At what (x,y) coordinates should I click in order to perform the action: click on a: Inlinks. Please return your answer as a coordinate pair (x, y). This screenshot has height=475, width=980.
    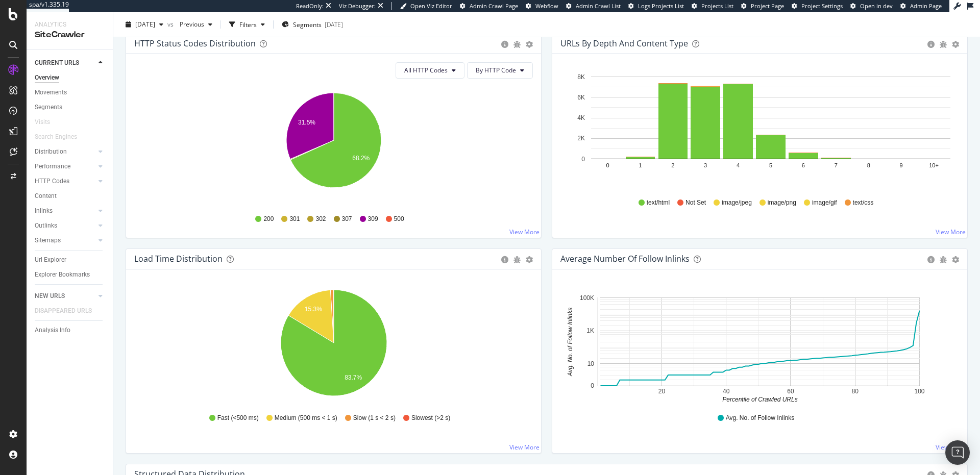
    Looking at the image, I should click on (65, 211).